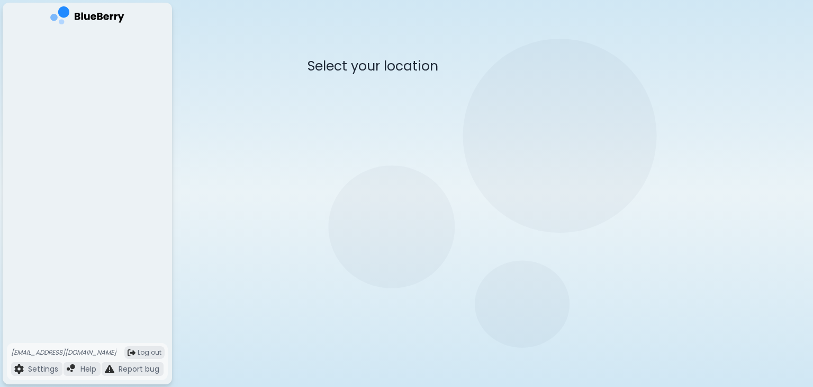 The image size is (813, 387). What do you see at coordinates (88, 369) in the screenshot?
I see `p: Help` at bounding box center [88, 369].